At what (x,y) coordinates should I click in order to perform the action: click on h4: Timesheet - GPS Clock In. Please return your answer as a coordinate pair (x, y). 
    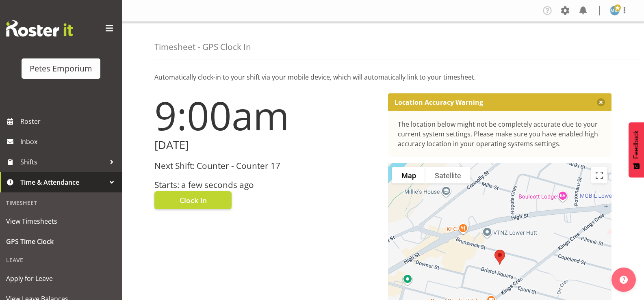
    Looking at the image, I should click on (202, 47).